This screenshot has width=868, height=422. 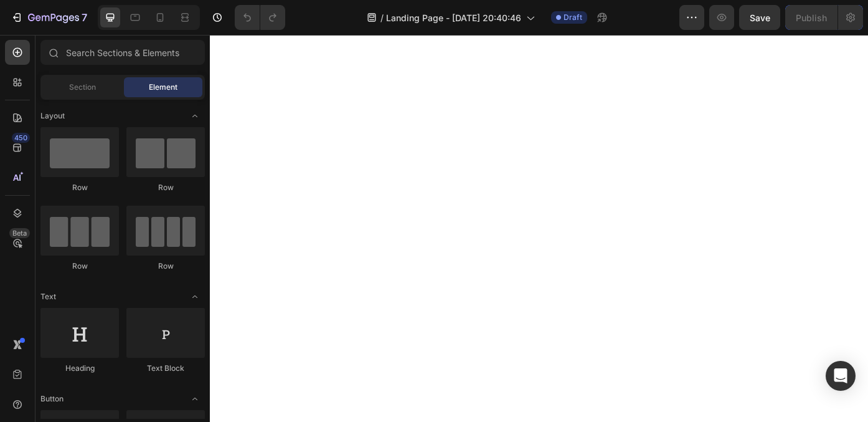 I want to click on span: Button, so click(x=51, y=399).